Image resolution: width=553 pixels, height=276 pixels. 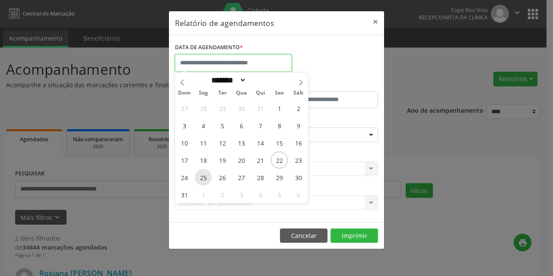 What do you see at coordinates (203, 177) in the screenshot?
I see `span: Agosto 25, 2025` at bounding box center [203, 177].